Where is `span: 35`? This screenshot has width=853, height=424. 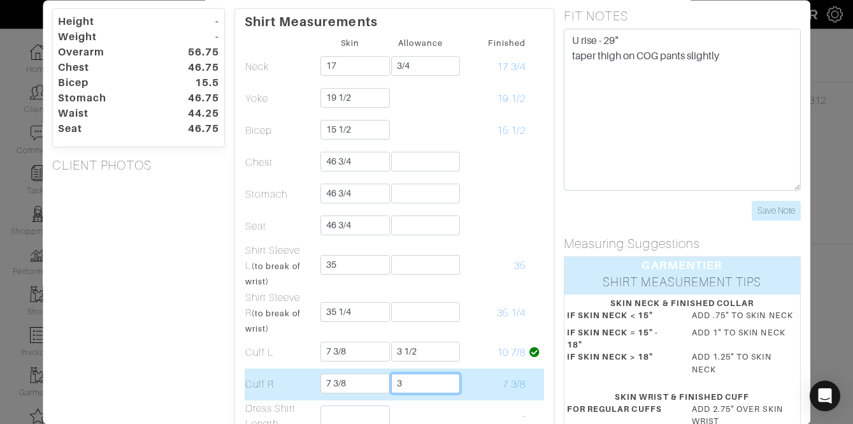 span: 35 is located at coordinates (520, 266).